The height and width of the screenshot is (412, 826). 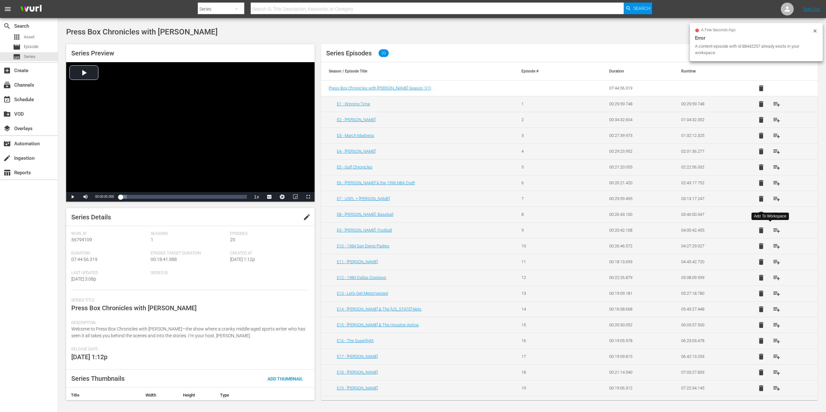 What do you see at coordinates (709, 325) in the screenshot?
I see `td: 06:03:57.500` at bounding box center [709, 325].